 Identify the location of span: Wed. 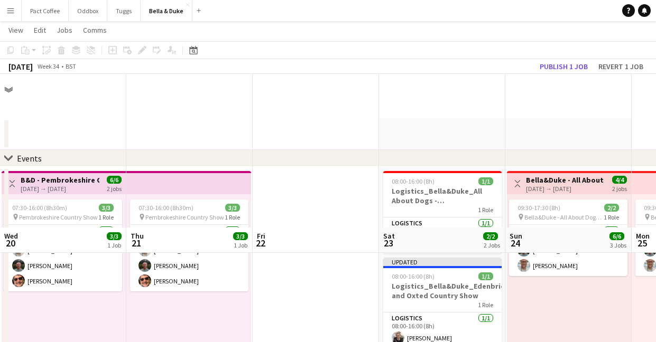
(11, 236).